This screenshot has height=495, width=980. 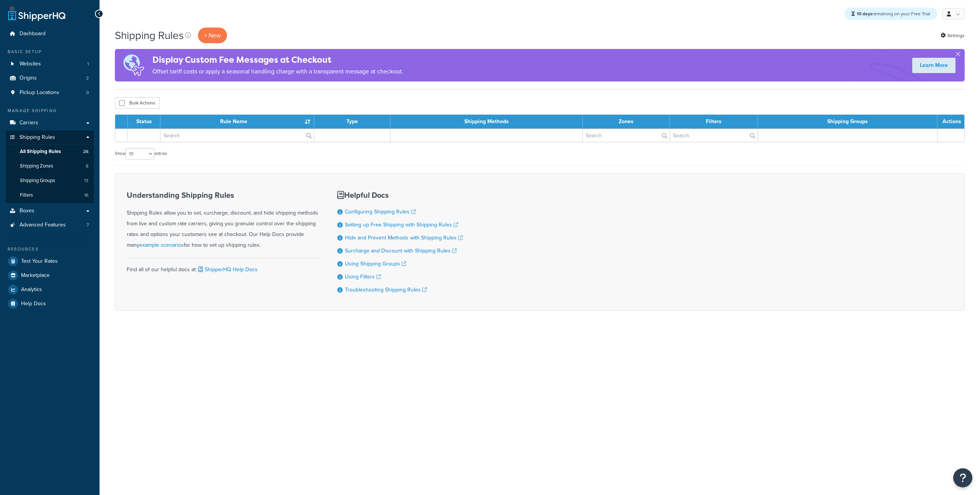 What do you see at coordinates (33, 304) in the screenshot?
I see `span: Help Docs` at bounding box center [33, 304].